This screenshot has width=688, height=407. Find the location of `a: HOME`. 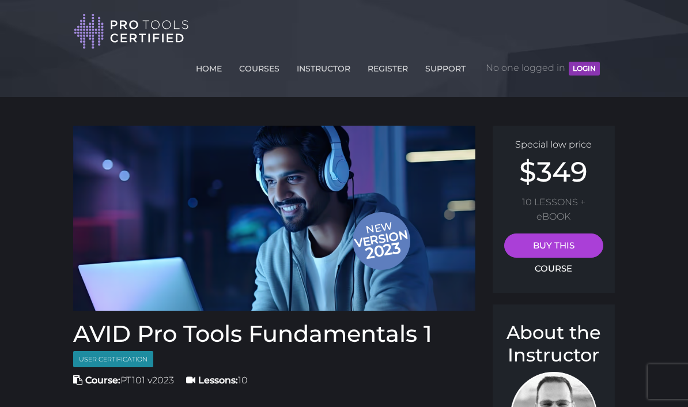

a: HOME is located at coordinates (209, 66).